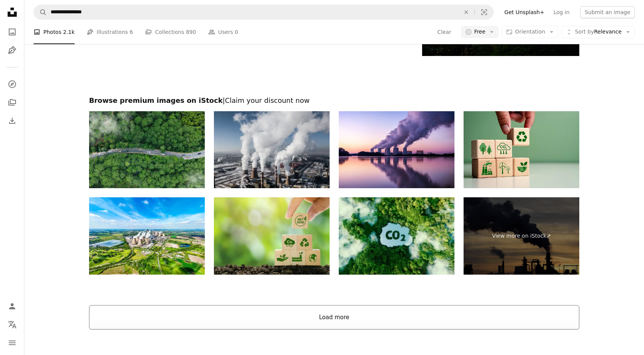 The width and height of the screenshot is (644, 355). I want to click on span: 0, so click(236, 32).